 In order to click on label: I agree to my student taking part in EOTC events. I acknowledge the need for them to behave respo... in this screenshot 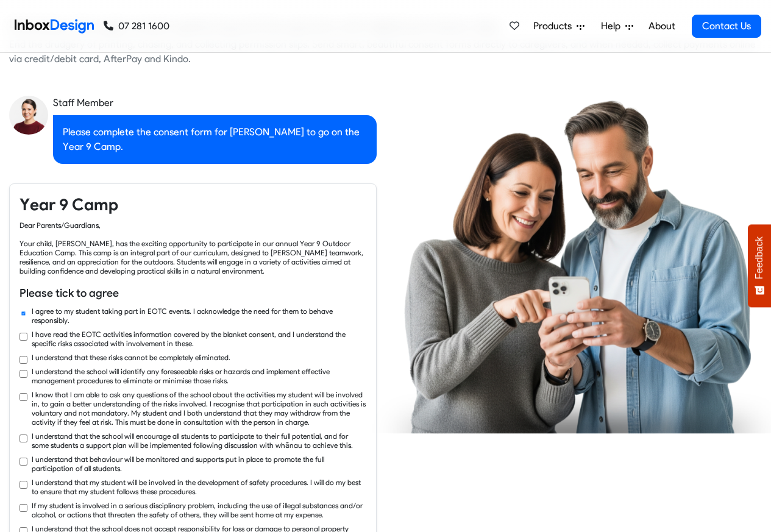, I will do `click(199, 315)`.